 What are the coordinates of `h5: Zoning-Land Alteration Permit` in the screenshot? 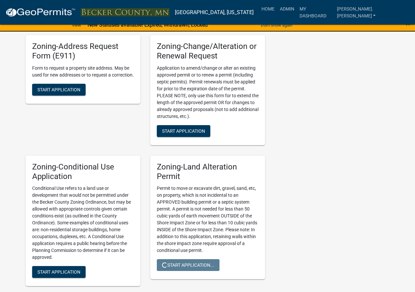 It's located at (208, 172).